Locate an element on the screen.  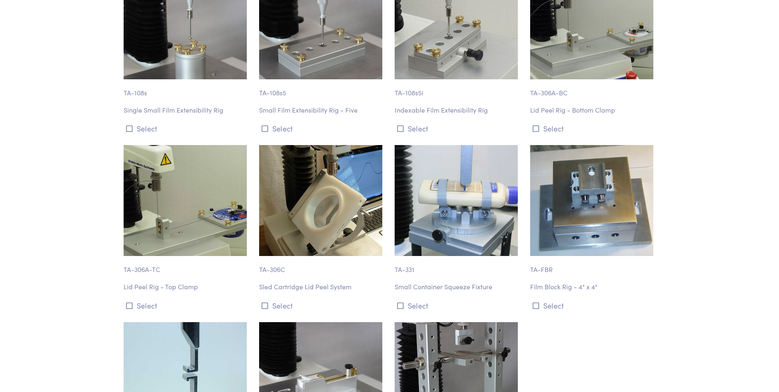
p: Lid Peel Rig - Bottom Clamp is located at coordinates (593, 110).